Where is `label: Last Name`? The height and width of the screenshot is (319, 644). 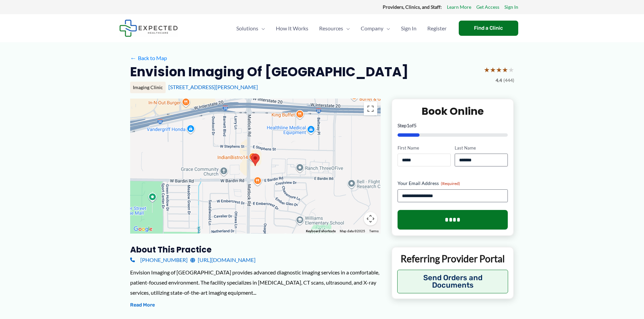
label: Last Name is located at coordinates (481, 148).